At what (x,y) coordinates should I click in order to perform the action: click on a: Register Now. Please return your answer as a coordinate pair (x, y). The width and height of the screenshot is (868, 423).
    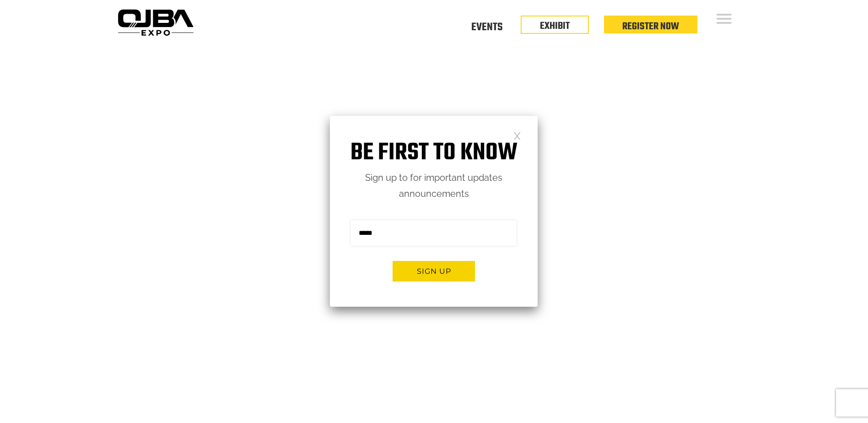
    Looking at the image, I should click on (650, 26).